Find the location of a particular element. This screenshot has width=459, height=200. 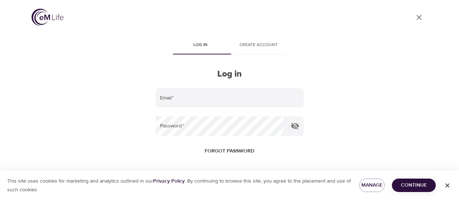

b: Privacy Policy is located at coordinates (169, 181).